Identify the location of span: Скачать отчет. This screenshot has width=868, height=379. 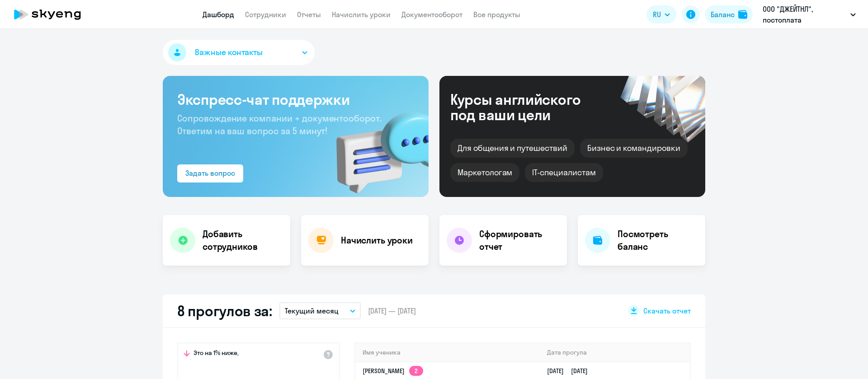
(667, 311).